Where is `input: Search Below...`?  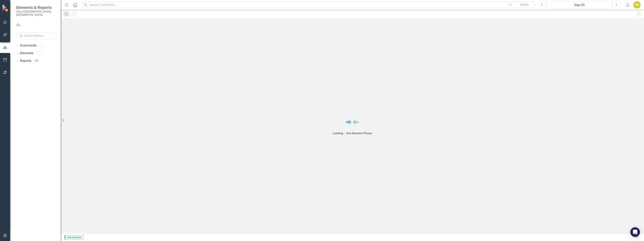 input: Search Below... is located at coordinates (36, 36).